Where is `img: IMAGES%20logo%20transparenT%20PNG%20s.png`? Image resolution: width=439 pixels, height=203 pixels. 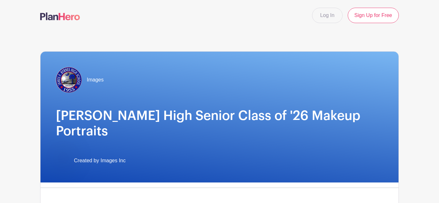
img: IMAGES%20logo%20transparenT%20PNG%20s.png is located at coordinates (62, 161).